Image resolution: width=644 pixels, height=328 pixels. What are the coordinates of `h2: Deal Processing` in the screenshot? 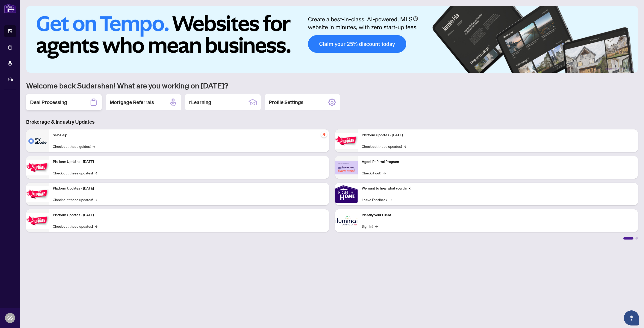 It's located at (49, 103).